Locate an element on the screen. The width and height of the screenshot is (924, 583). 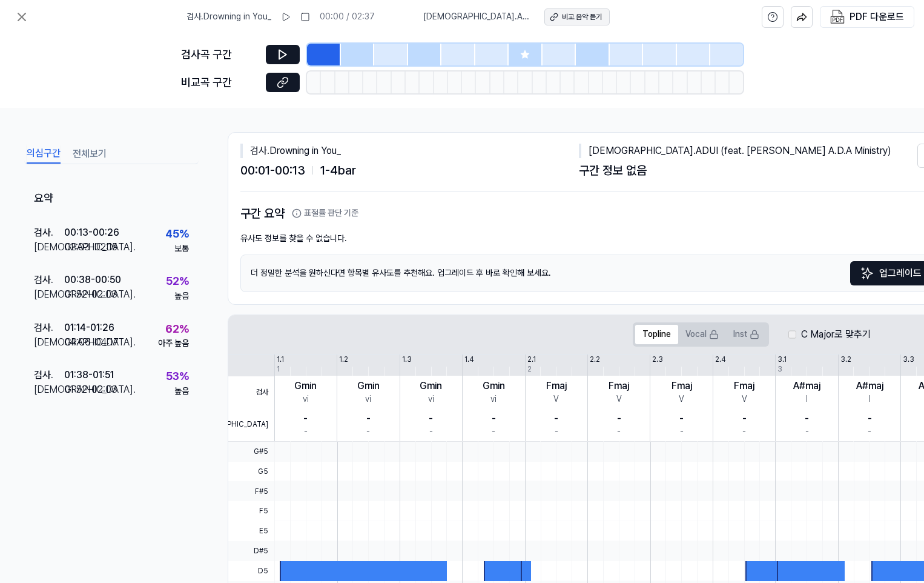
div: 01:38 - 01:51 is located at coordinates (89, 375).